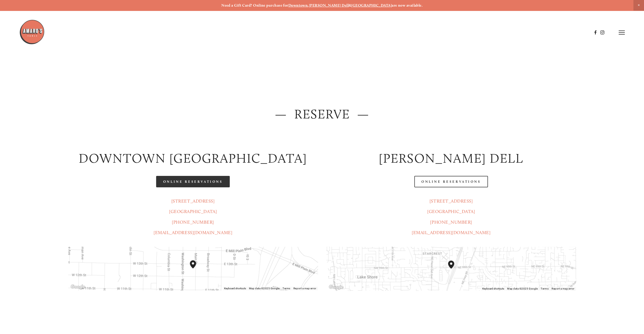 The height and width of the screenshot is (334, 644). I want to click on img: Amaro's Table, so click(32, 32).